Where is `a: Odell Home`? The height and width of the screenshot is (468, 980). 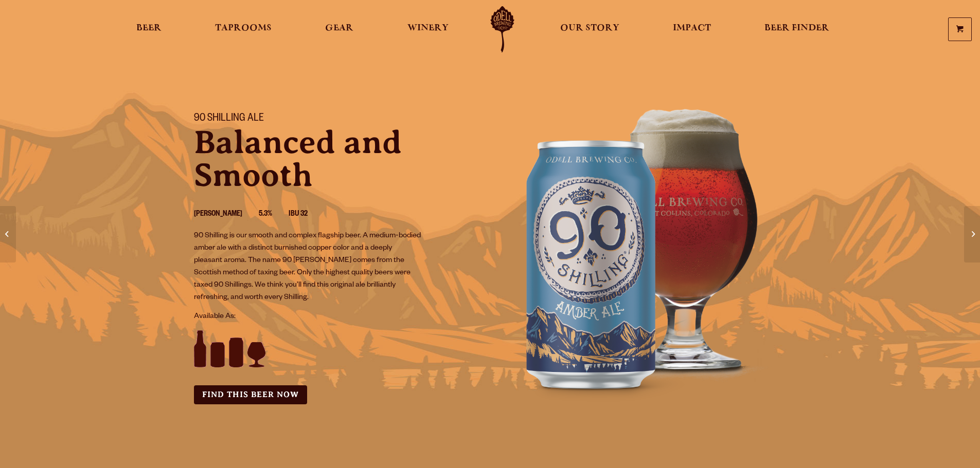
a: Odell Home is located at coordinates (502, 29).